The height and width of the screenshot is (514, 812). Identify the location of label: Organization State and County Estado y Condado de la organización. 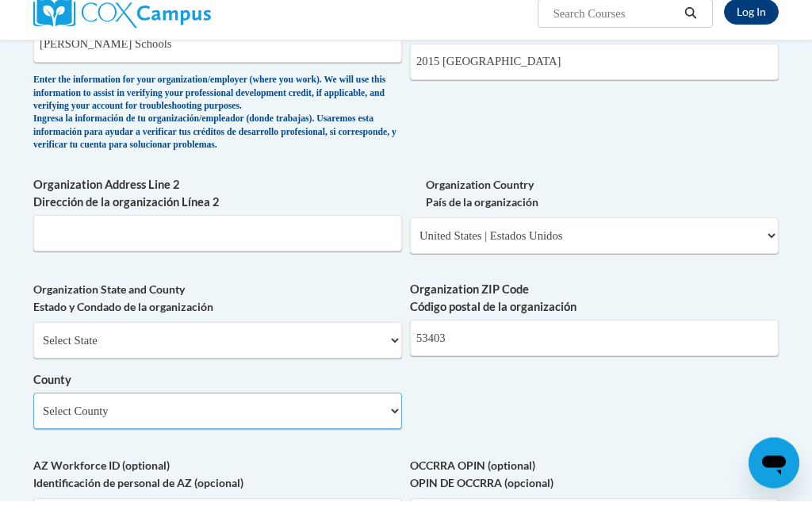
(217, 312).